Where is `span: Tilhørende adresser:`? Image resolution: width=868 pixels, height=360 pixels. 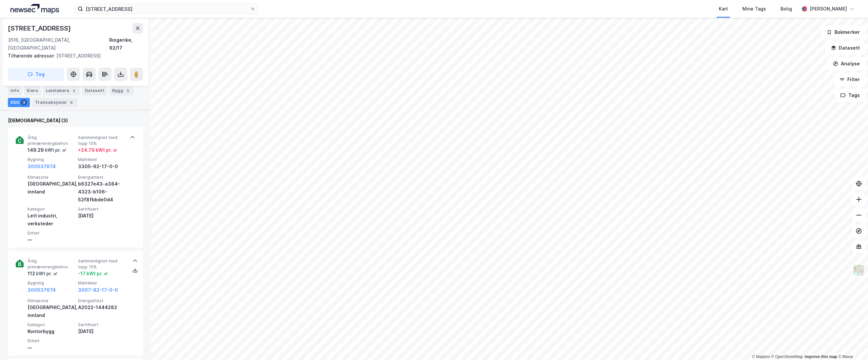
span: Tilhørende adresser: is located at coordinates (32, 56).